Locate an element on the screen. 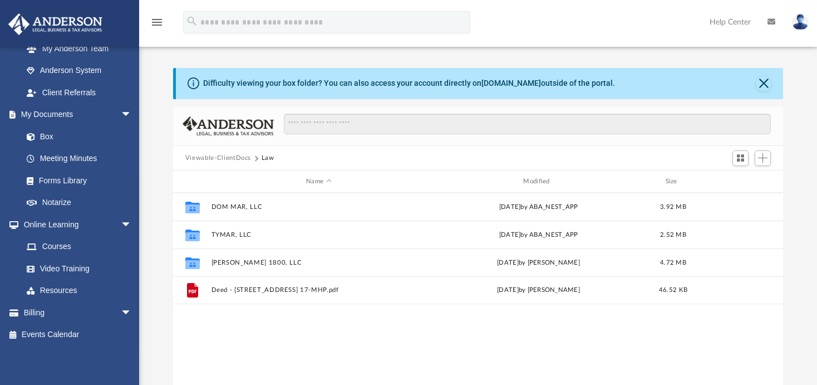 This screenshot has height=385, width=817. a: Courses is located at coordinates (79, 247).